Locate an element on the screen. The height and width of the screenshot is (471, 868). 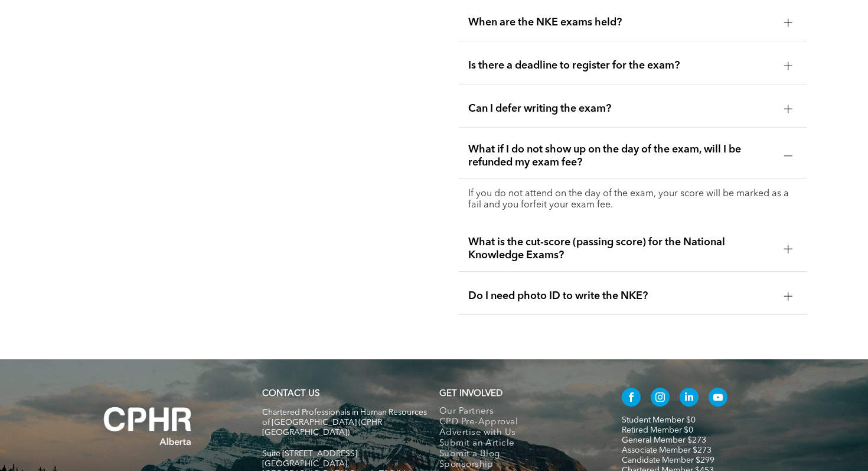
a: Associate Member $273 is located at coordinates (667, 450).